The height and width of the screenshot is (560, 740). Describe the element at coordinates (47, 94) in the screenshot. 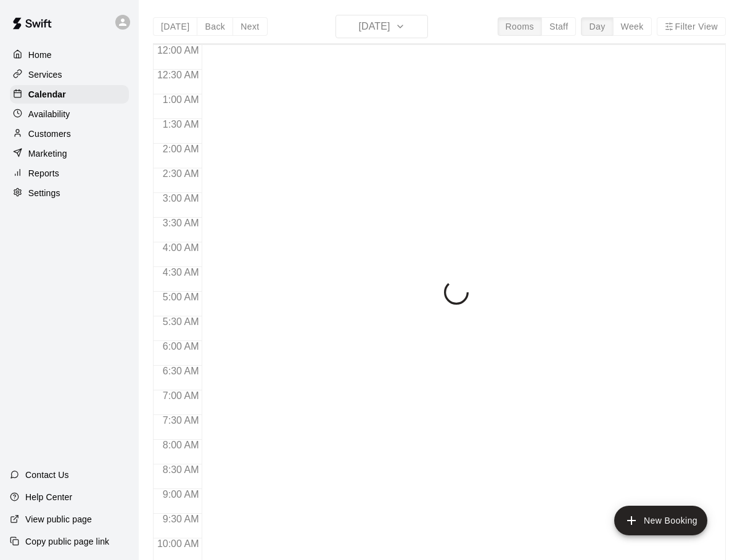

I see `p: Calendar` at that location.